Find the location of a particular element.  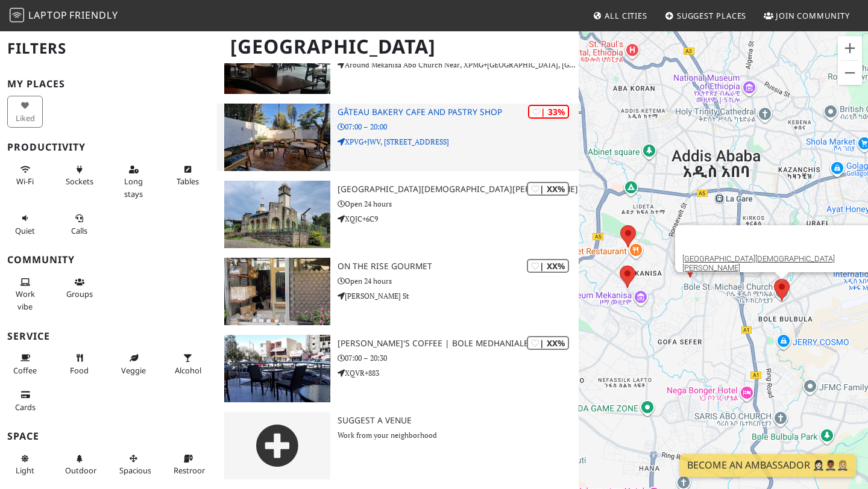

img: Kaldi's Coffee | Bole Medhanialem is located at coordinates (277, 369).